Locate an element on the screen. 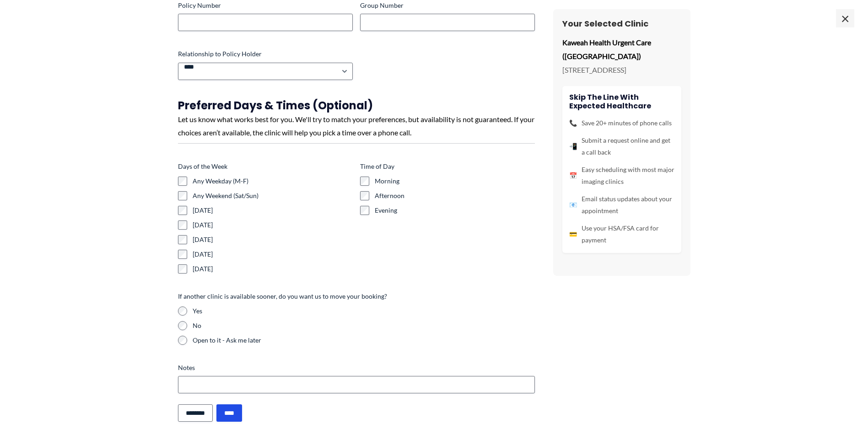 The image size is (868, 440). label: Afternoon is located at coordinates (455, 196).